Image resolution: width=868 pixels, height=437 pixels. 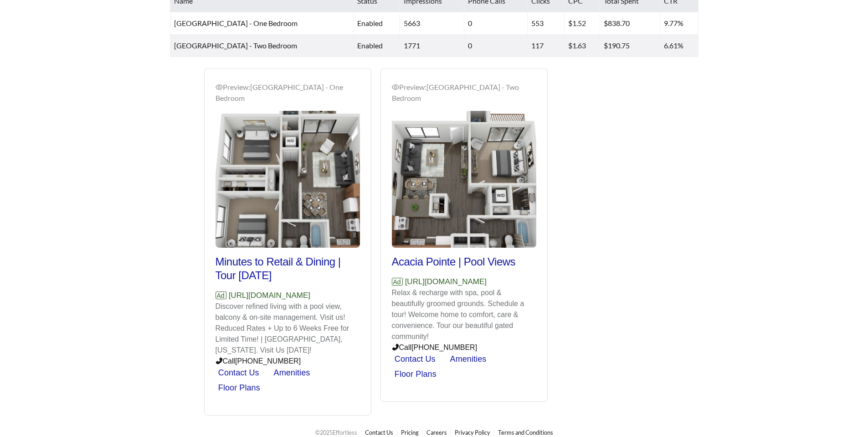 What do you see at coordinates (583, 24) in the screenshot?
I see `td: $1.52` at bounding box center [583, 24].